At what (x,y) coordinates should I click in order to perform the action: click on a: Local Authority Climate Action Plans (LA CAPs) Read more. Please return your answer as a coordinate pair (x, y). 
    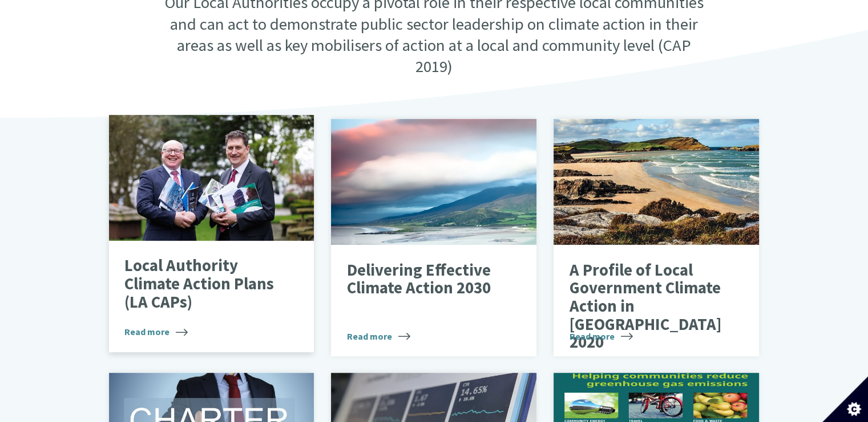
    Looking at the image, I should click on (212, 234).